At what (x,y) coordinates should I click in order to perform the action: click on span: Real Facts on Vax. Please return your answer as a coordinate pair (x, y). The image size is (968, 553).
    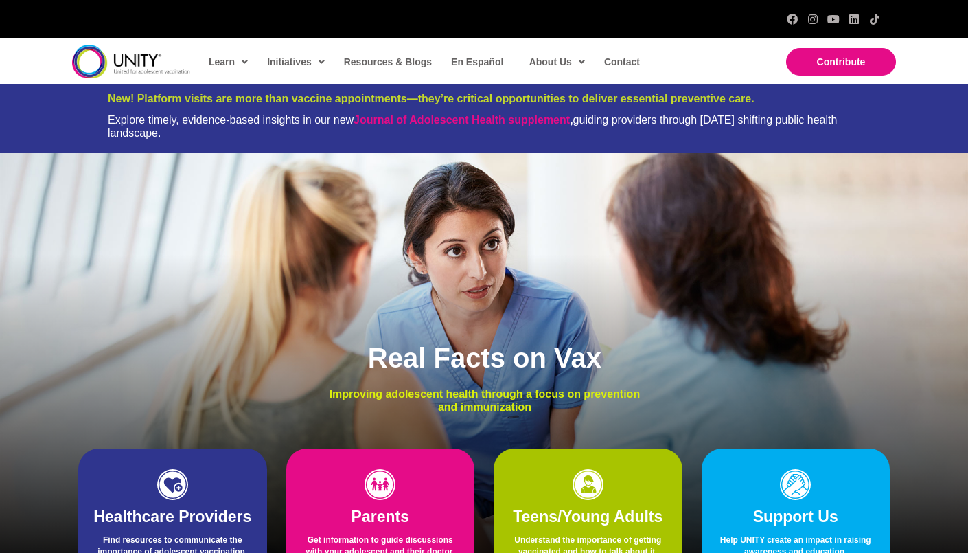
    Looking at the image, I should click on (485, 358).